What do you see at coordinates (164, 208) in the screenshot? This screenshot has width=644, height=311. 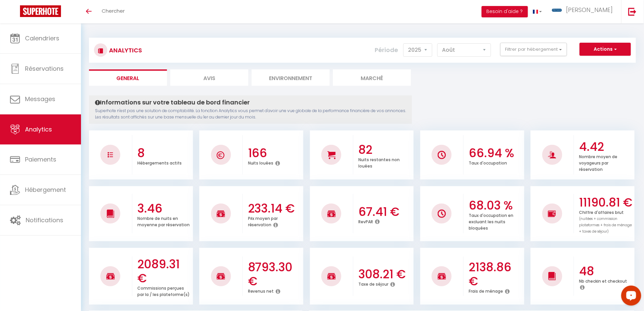 I see `h3: 3.46` at bounding box center [164, 208].